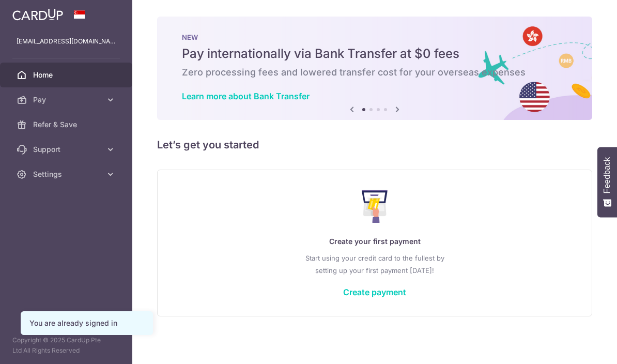  I want to click on span: Support, so click(67, 149).